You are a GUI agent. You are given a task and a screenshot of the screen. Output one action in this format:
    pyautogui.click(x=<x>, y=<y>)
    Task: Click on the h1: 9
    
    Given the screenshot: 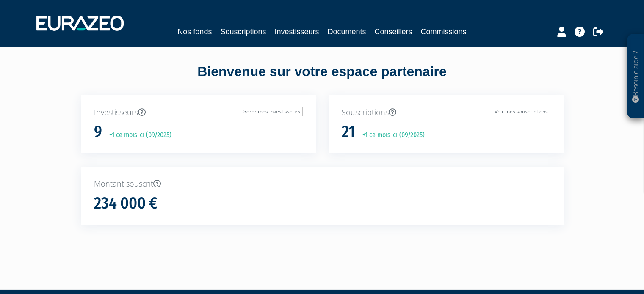 What is the action you would take?
    pyautogui.click(x=98, y=132)
    